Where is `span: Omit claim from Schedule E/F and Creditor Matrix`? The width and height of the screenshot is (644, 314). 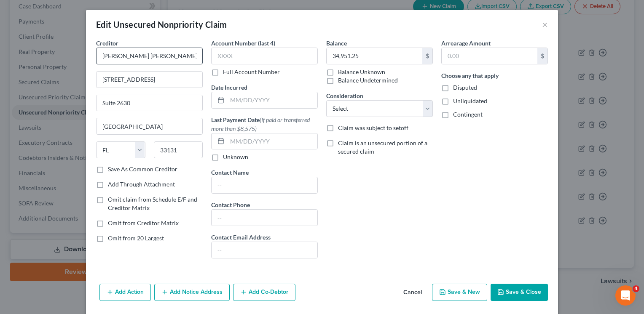 span: Omit claim from Schedule E/F and Creditor Matrix is located at coordinates (153, 203).